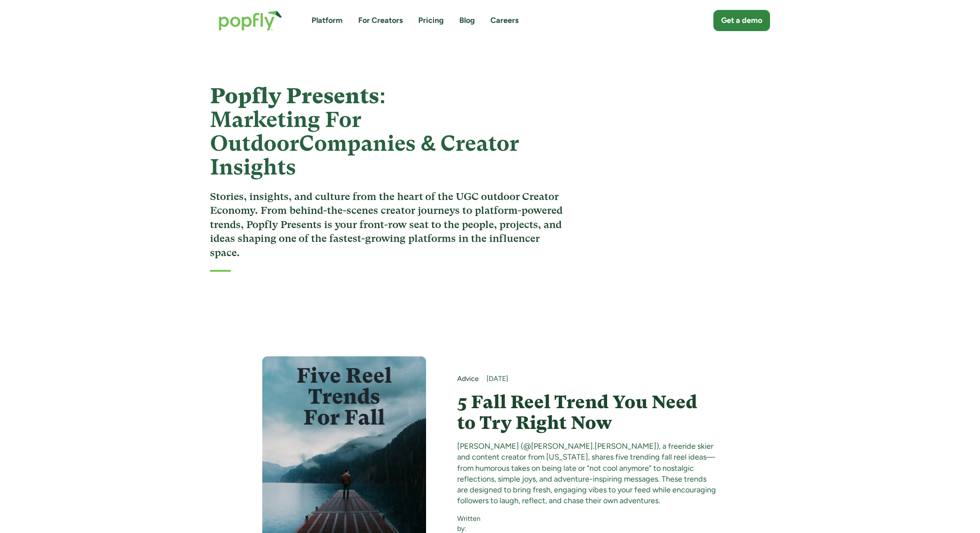 The width and height of the screenshot is (980, 533). I want to click on strong: Companies & Creator Insights, so click(364, 155).